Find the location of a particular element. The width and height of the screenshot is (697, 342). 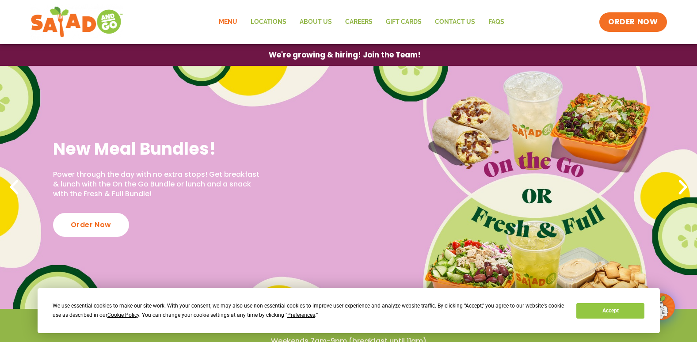

h2: New Meal Bundles! is located at coordinates (159, 149).